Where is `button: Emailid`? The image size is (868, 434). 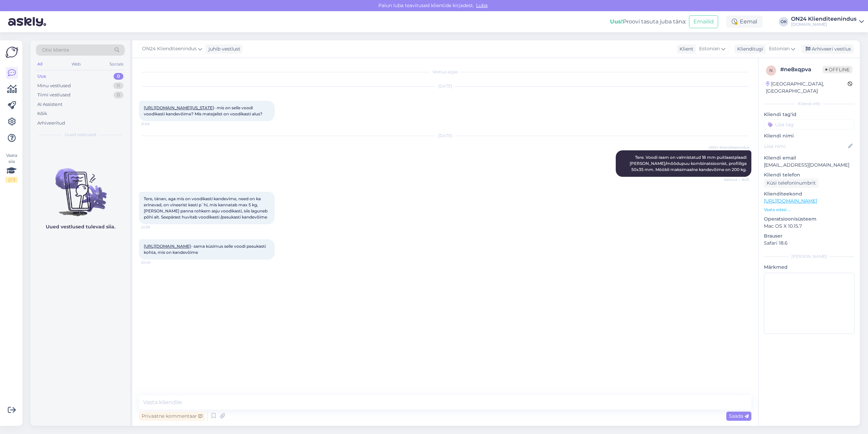
button: Emailid is located at coordinates (704, 22).